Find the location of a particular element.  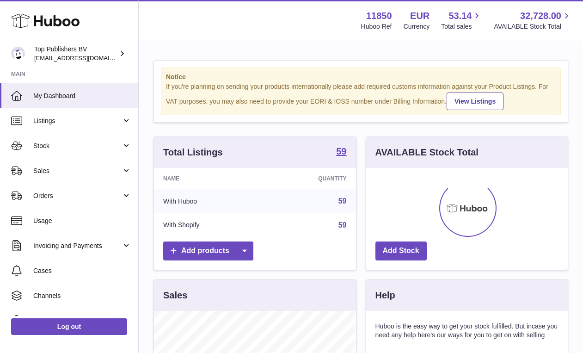

div: If you're planning on sending your products internationally please add required customs informati... is located at coordinates (361, 96).